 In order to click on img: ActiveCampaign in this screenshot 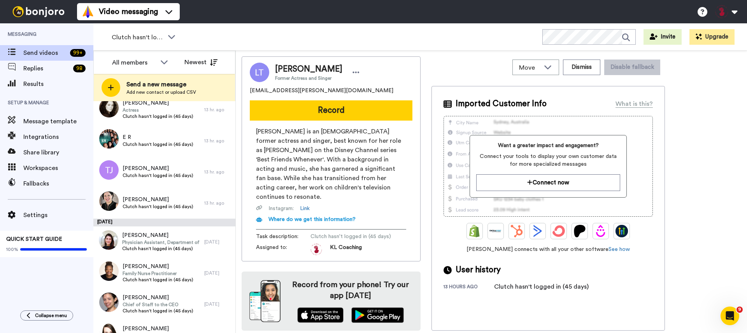, I will do `click(538, 231)`.